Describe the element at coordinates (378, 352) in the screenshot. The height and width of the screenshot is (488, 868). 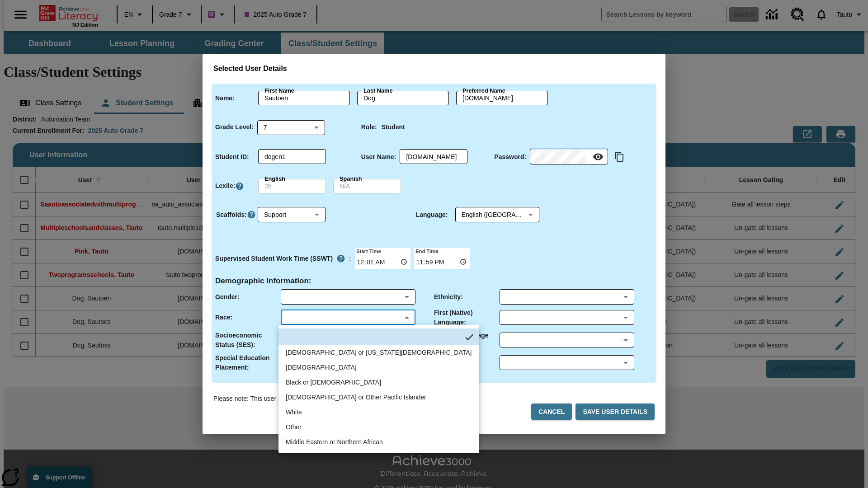
I see `li: American Indian or Alaska Native` at that location.